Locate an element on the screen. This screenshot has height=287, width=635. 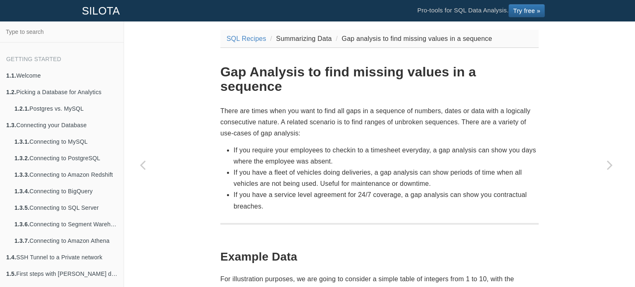
b: 1.1. is located at coordinates (11, 76).